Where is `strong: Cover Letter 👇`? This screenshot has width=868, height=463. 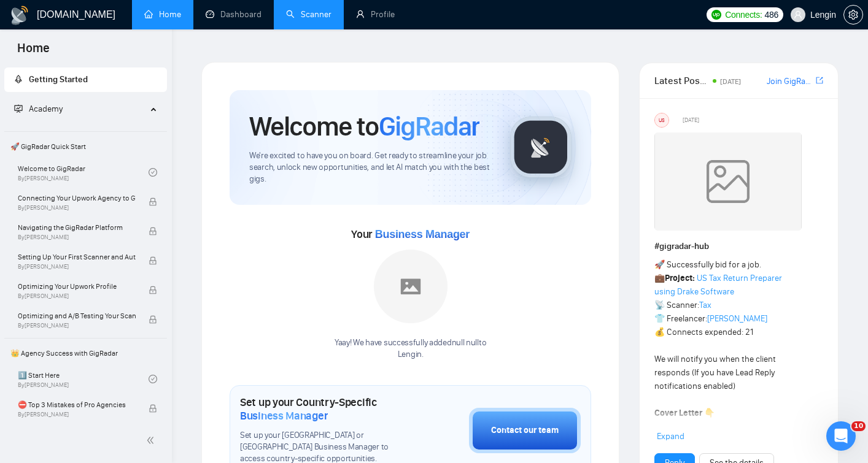
strong: Cover Letter 👇 is located at coordinates (684, 413).